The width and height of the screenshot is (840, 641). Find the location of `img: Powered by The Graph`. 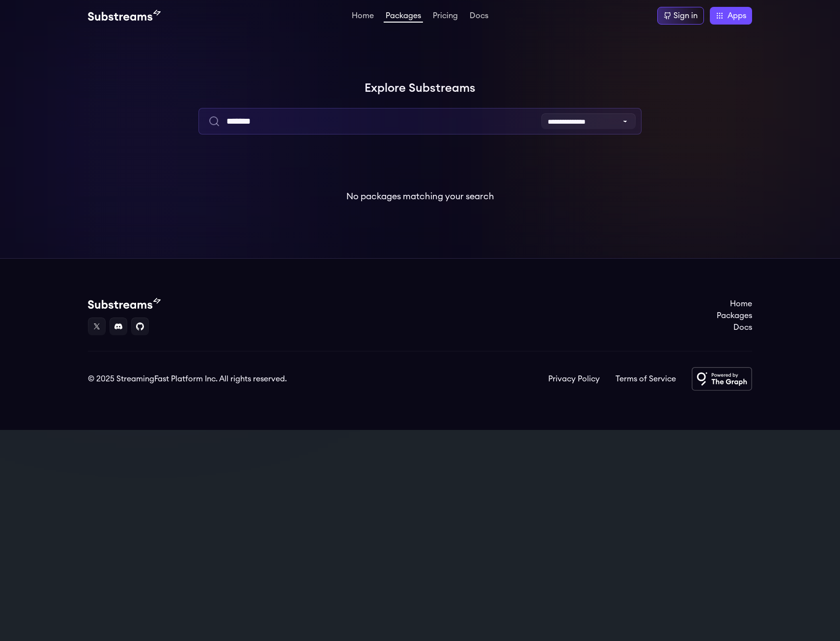

img: Powered by The Graph is located at coordinates (722, 379).